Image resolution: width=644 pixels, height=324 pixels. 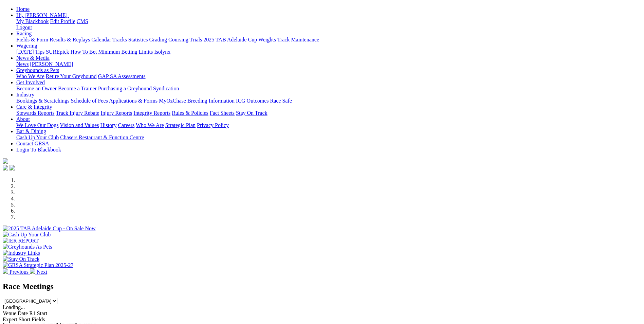 What do you see at coordinates (6, 272) in the screenshot?
I see `img: chevron-left-pager-white.svg` at bounding box center [6, 272].